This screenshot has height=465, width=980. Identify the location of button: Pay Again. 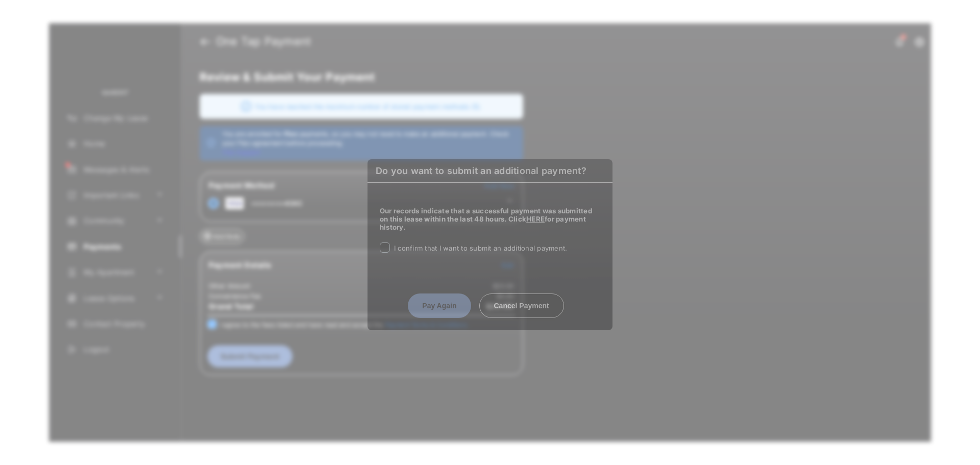
(439, 306).